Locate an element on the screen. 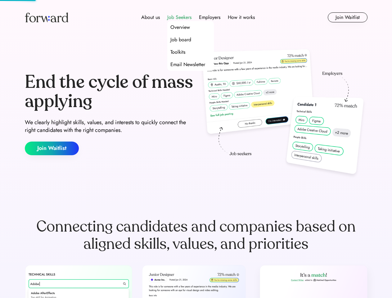 This screenshot has height=298, width=392. img: hero-image.png is located at coordinates (283, 114).